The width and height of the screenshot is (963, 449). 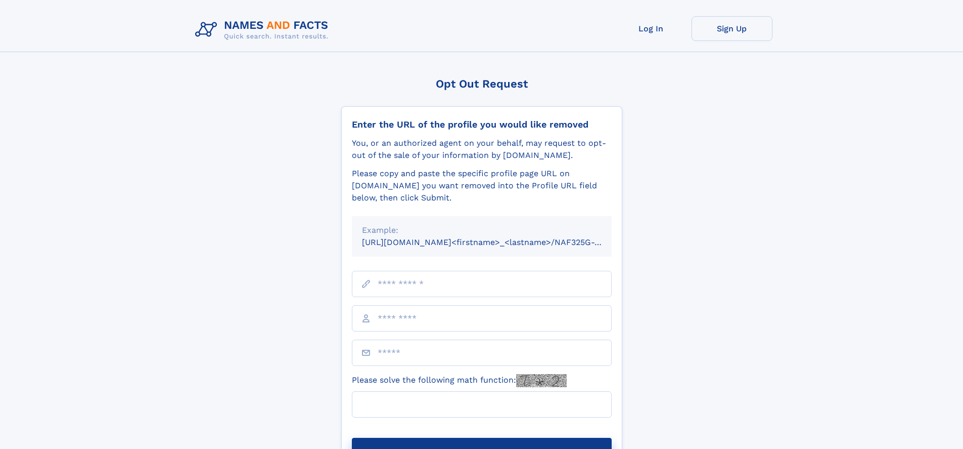 I want to click on div: Enter the URL of the profile you would like removed, so click(x=482, y=124).